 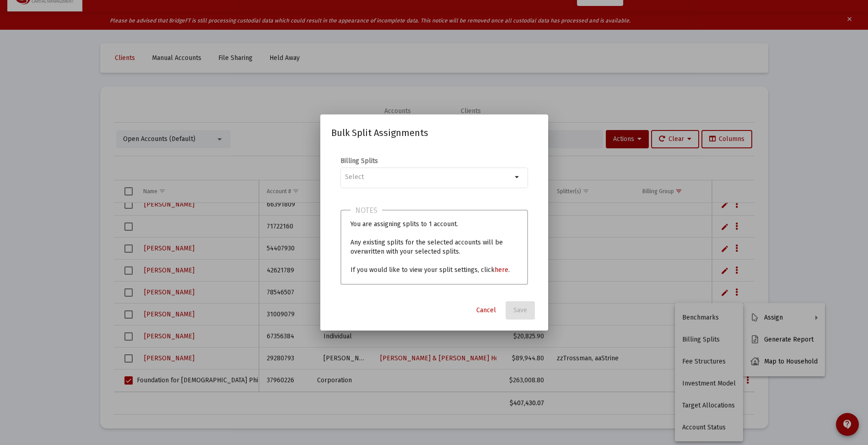 I want to click on div: You are assigning splits to 1 account. Any existing splits for the selected accounts will be over..., so click(x=435, y=247).